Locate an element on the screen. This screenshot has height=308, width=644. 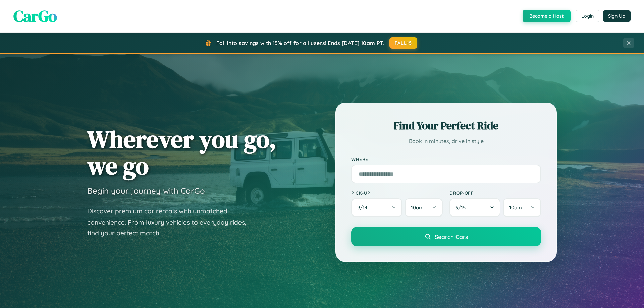
label: Where is located at coordinates (446, 159).